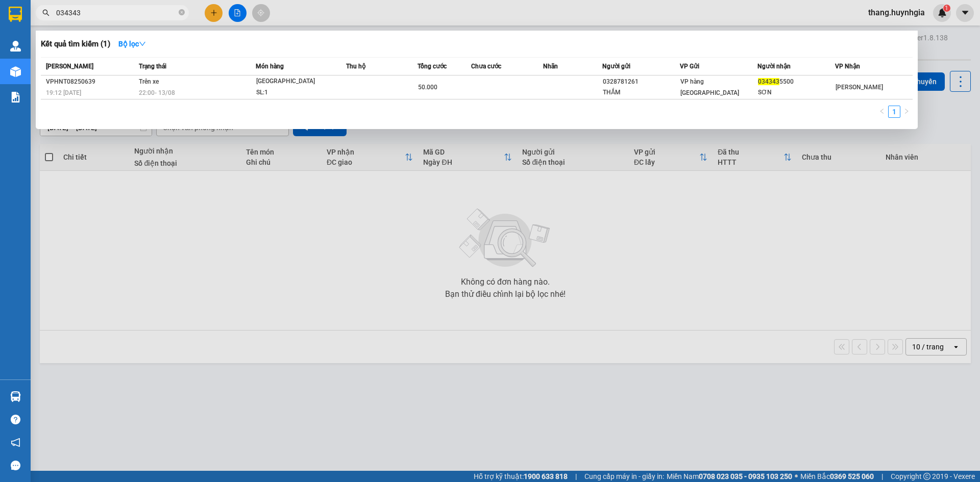  Describe the element at coordinates (882, 112) in the screenshot. I see `li: Previous Page` at that location.